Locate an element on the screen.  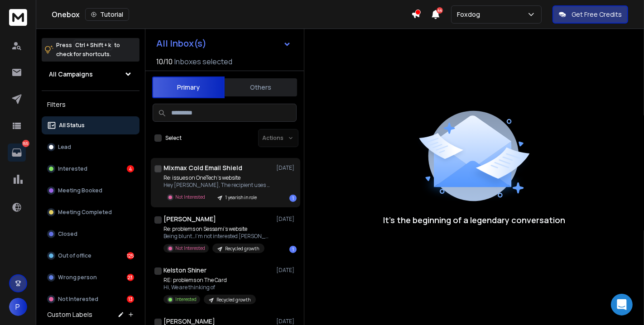
span: P is located at coordinates (18, 307).